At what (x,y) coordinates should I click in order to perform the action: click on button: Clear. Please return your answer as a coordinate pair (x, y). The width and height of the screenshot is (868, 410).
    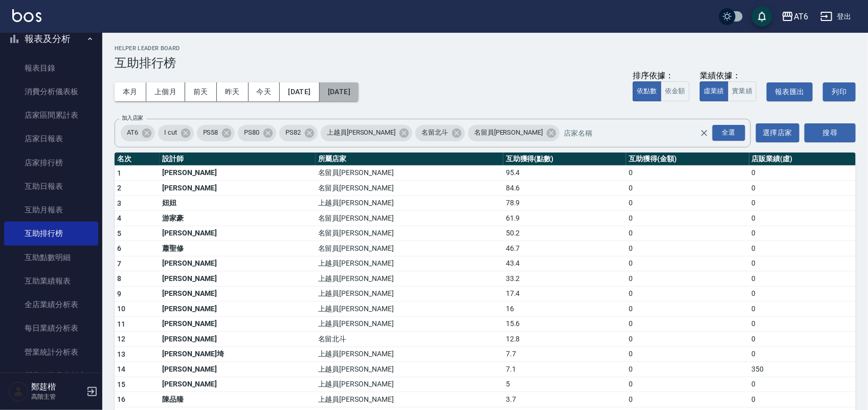
    Looking at the image, I should click on (704, 133).